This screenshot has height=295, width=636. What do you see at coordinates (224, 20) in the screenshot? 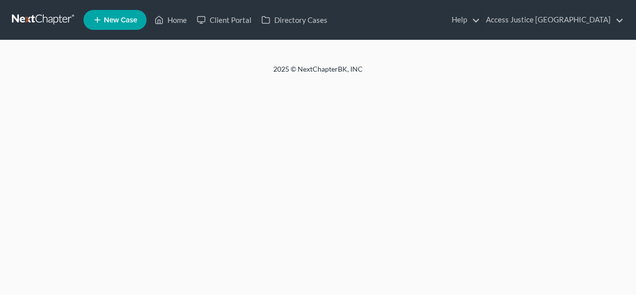
I see `a: Client Portal` at bounding box center [224, 20].